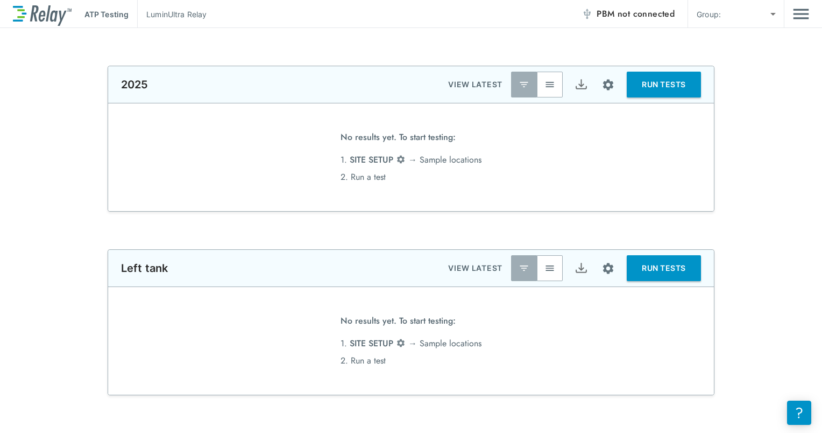  Describe the element at coordinates (628, 14) in the screenshot. I see `button: PBM not connected` at that location.